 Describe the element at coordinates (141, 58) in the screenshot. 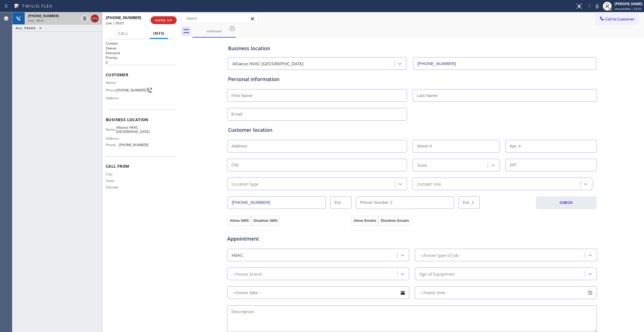

I see `h2: Priority:` at that location.